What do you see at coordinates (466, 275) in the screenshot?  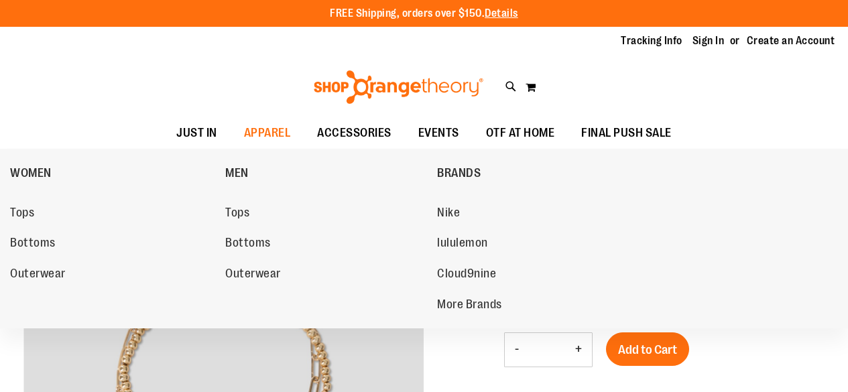 I see `span: Cloud9nine` at bounding box center [466, 275].